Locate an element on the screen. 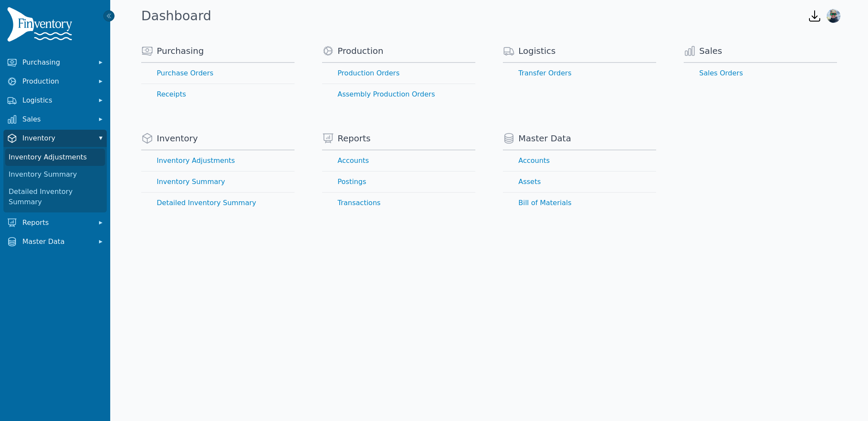  a: Sales Orders is located at coordinates (760, 74).